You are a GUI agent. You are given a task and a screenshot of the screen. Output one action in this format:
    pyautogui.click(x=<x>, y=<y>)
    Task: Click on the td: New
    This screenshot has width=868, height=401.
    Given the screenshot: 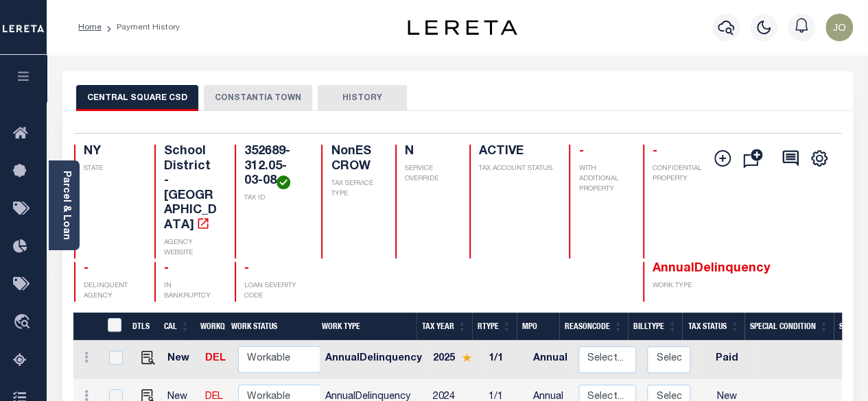 What is the action you would take?
    pyautogui.click(x=181, y=360)
    